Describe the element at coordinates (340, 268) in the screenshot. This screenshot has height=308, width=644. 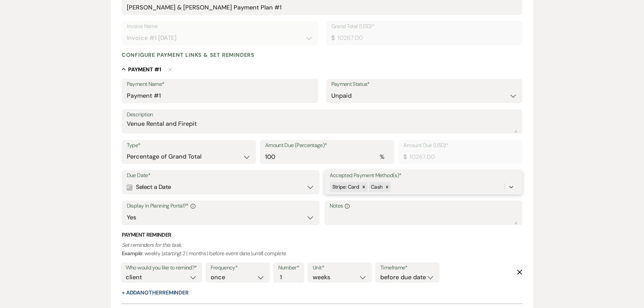
I see `label: Unit*` at that location.